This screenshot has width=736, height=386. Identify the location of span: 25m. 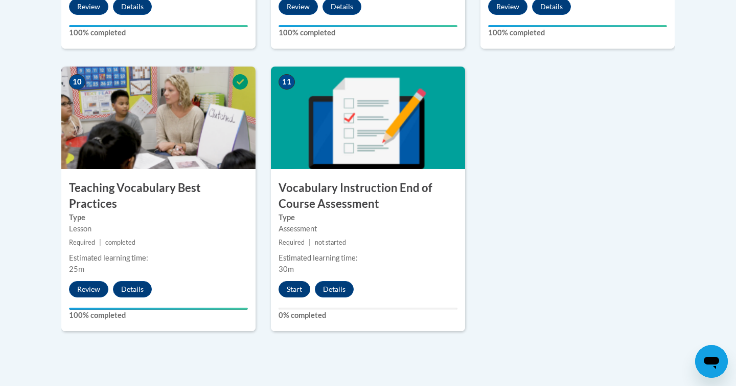
(77, 268).